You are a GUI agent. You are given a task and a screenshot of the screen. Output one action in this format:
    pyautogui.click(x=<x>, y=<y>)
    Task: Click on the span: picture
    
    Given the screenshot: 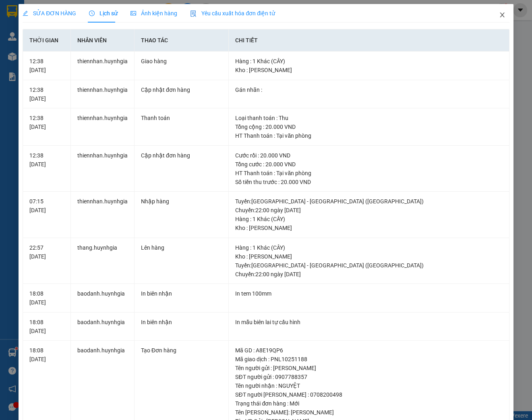 What is the action you would take?
    pyautogui.click(x=133, y=13)
    